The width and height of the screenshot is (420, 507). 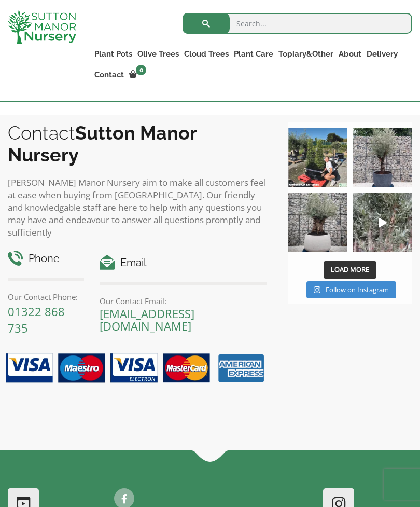 What do you see at coordinates (350, 270) in the screenshot?
I see `button: Load More` at bounding box center [350, 270].